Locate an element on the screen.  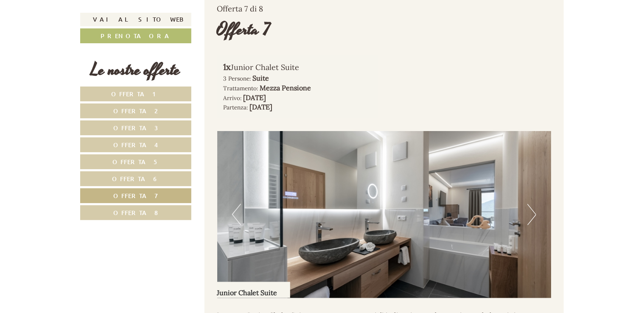
span: Offerta 7 is located at coordinates (136, 196).